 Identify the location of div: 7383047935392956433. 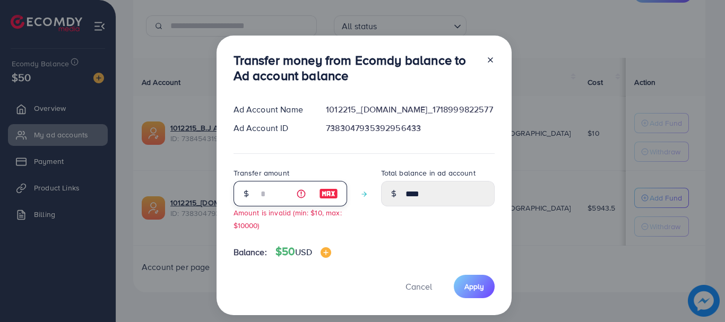
(410, 128).